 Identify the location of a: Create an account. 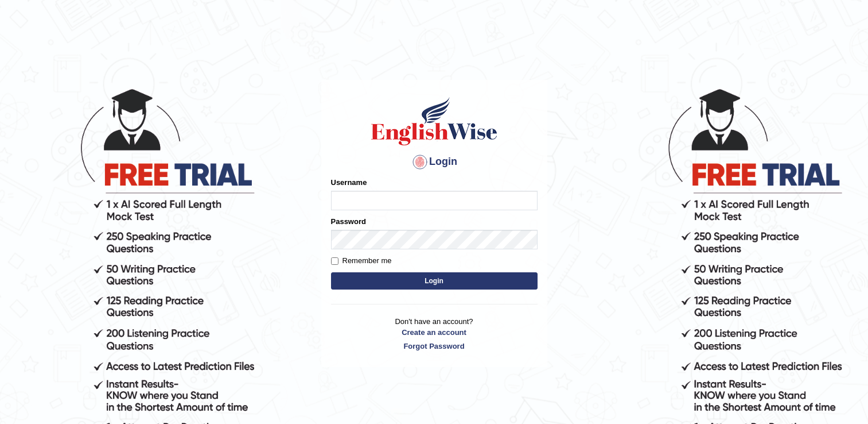
(435, 332).